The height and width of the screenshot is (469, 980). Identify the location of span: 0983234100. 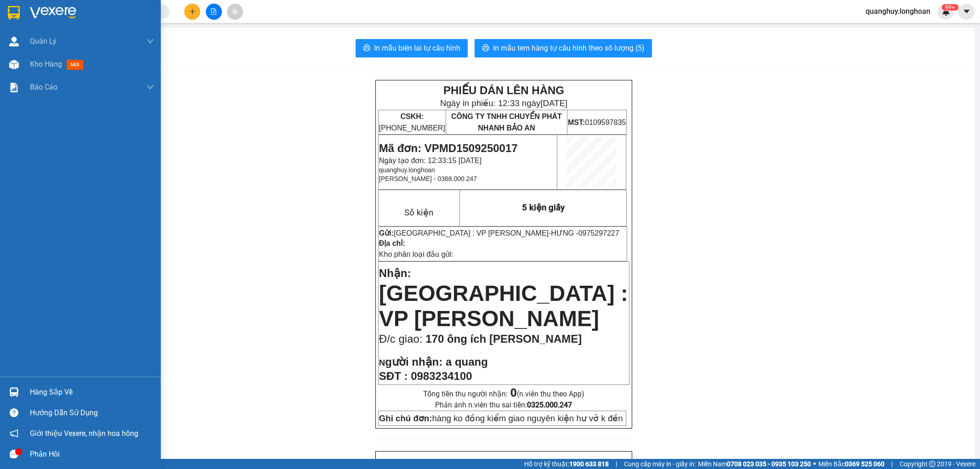
(441, 376).